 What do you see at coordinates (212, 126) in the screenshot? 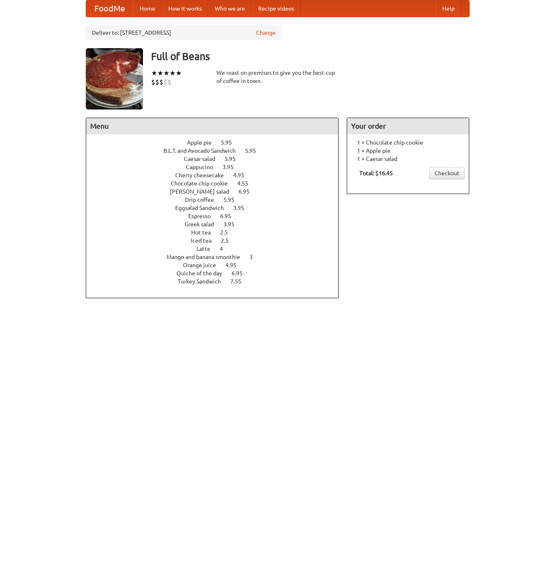
I see `h4: Menu` at bounding box center [212, 126].